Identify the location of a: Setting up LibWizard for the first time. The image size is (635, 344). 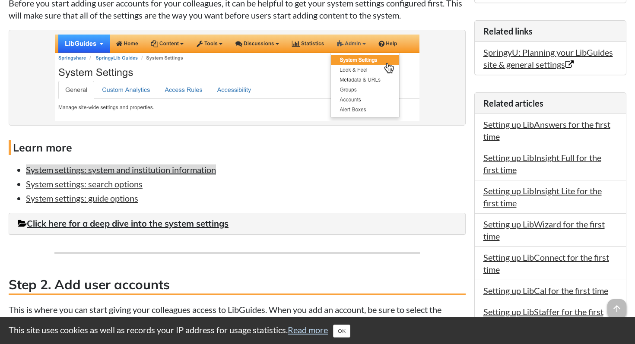
(544, 230).